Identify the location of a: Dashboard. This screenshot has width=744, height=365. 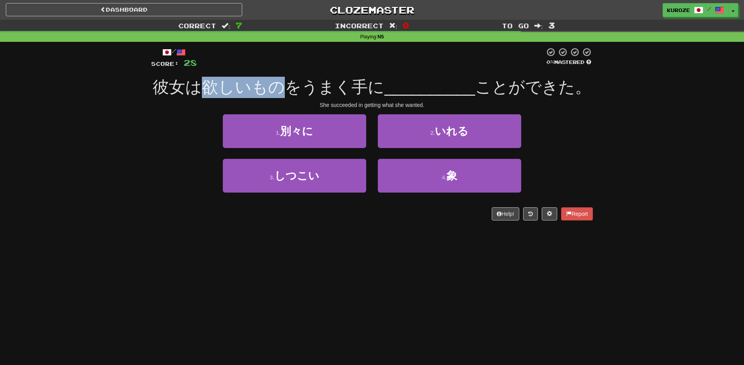
(124, 10).